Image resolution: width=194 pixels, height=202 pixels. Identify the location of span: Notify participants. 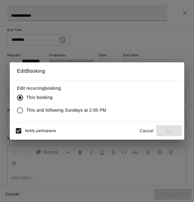
(41, 131).